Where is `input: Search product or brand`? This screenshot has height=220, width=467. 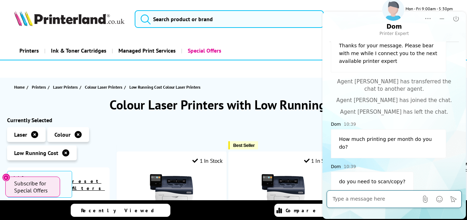
input: Search product or brand is located at coordinates (229, 19).